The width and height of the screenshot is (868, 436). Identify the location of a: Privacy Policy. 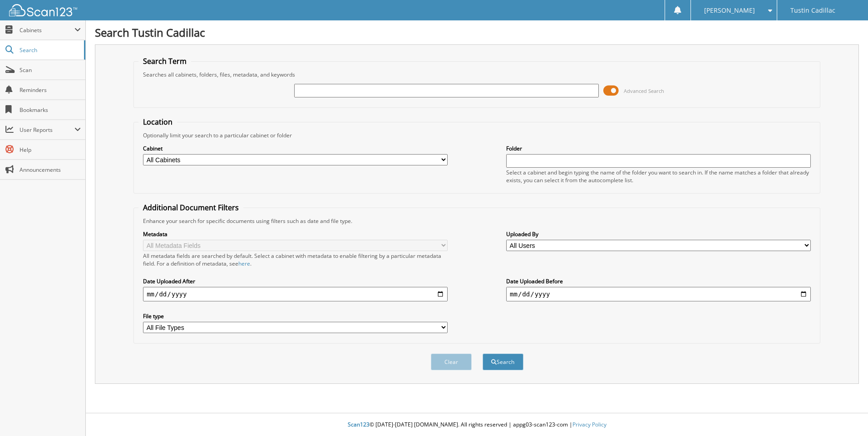
(589, 424).